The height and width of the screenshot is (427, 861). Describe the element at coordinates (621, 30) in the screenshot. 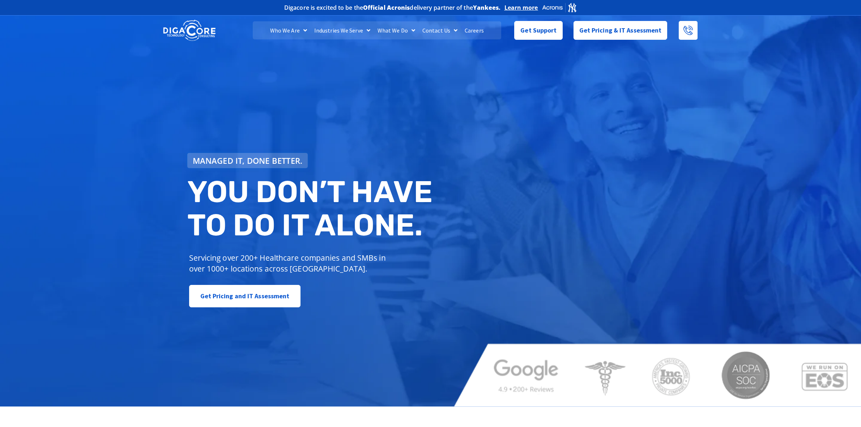

I see `a: Get Pricing & IT Assessment` at that location.